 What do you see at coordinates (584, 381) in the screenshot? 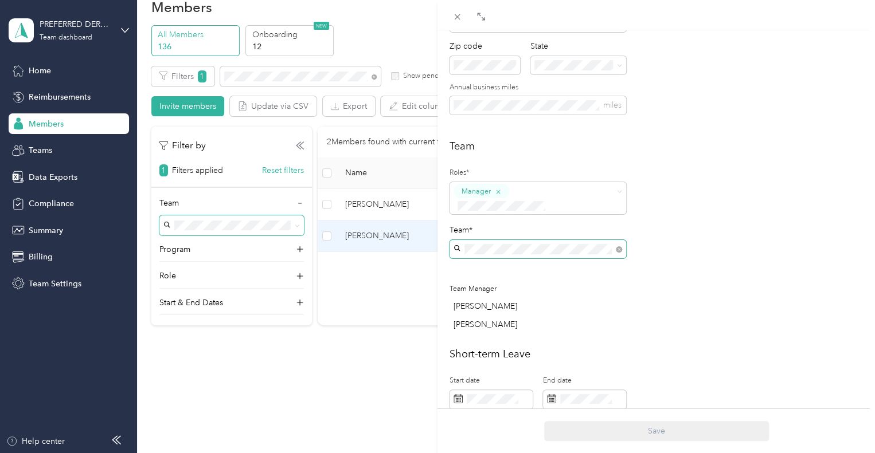
I see `label: End date` at bounding box center [584, 381].